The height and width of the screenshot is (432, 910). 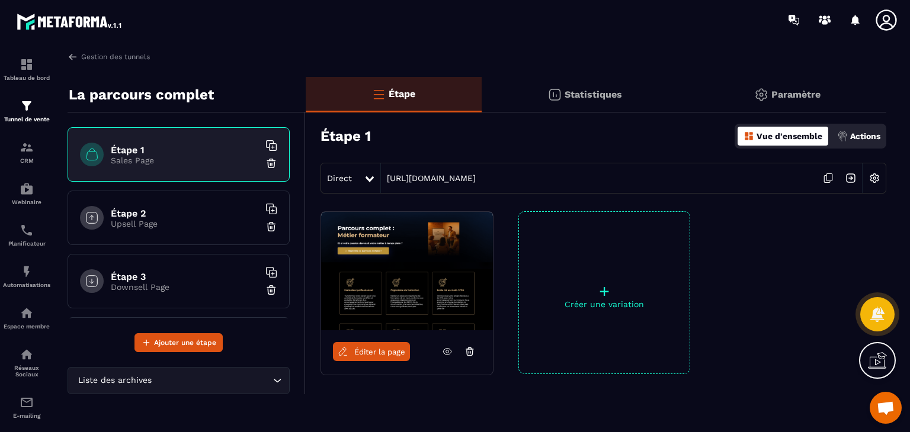 I want to click on p: Paramètre, so click(x=796, y=94).